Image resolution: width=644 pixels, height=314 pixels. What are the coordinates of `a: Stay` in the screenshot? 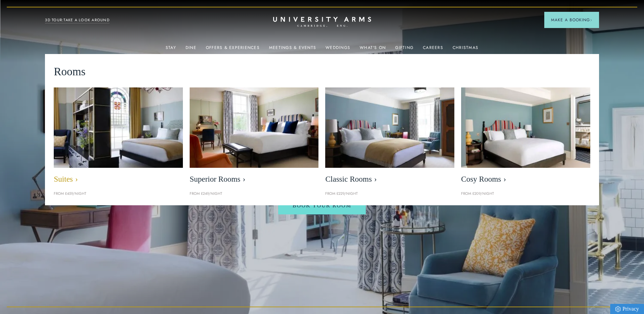 It's located at (171, 50).